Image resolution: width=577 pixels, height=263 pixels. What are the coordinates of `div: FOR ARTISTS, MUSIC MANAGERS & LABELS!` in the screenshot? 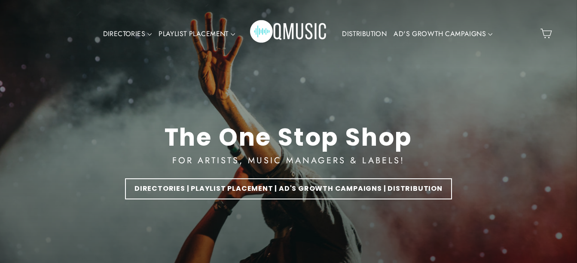 It's located at (288, 161).